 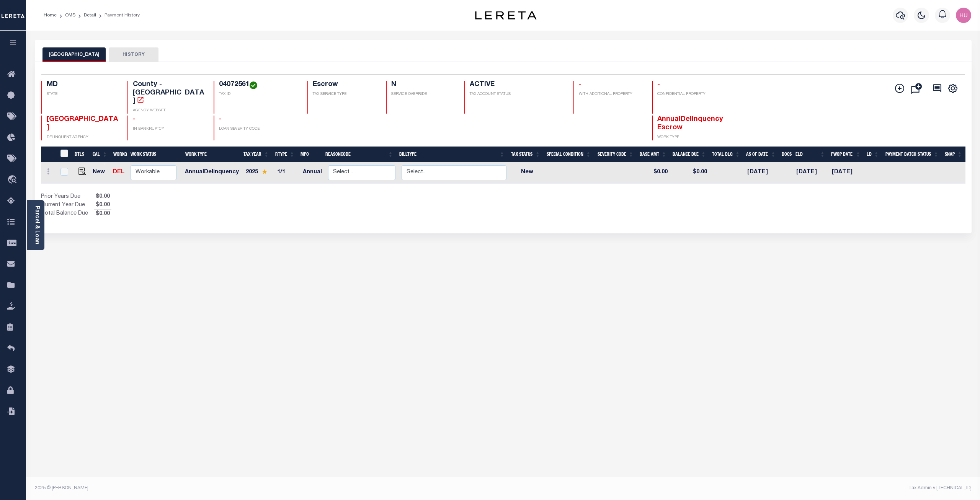 I want to click on th: SNAP: activate to sort column ascending, so click(x=953, y=154).